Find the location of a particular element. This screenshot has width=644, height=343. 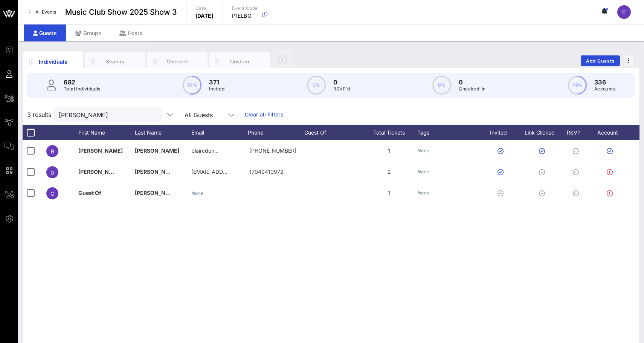

p: Total Individuals is located at coordinates (82, 89).